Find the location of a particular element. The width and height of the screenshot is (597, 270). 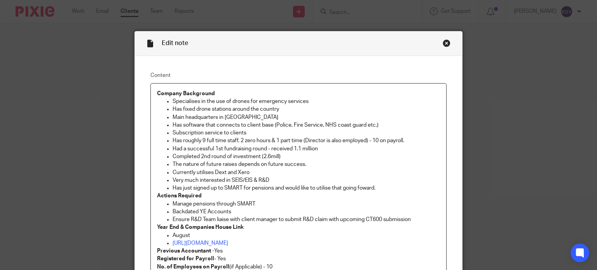

span: Edit note is located at coordinates (175, 43).